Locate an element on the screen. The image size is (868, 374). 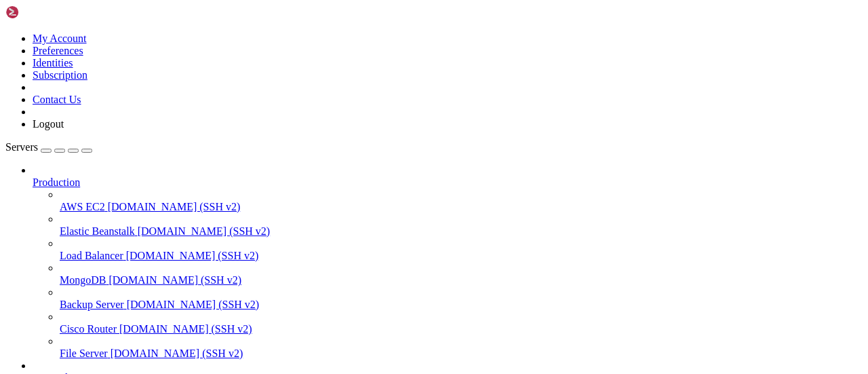
span: AWS EC2 is located at coordinates (82, 206).